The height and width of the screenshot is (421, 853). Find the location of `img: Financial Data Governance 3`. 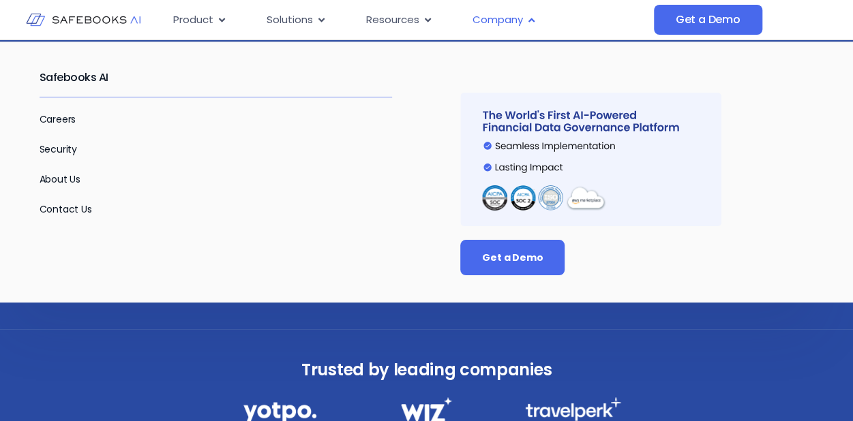

img: Financial Data Governance 3 is located at coordinates (573, 409).